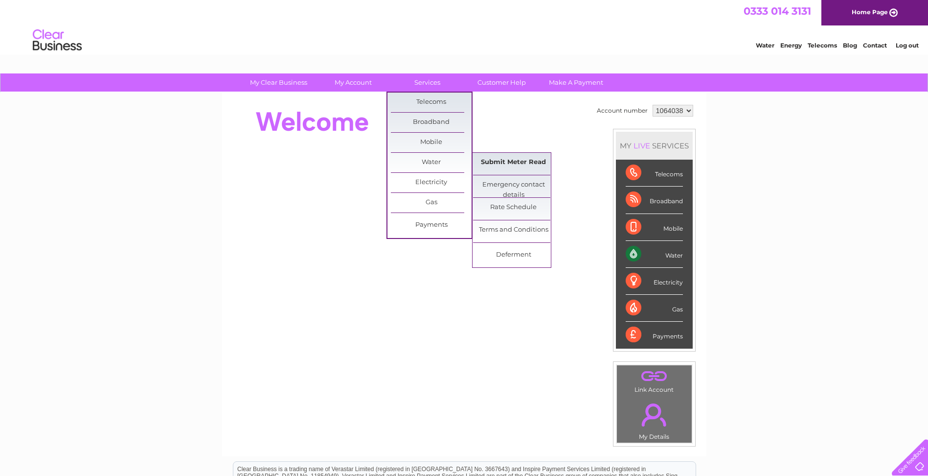 This screenshot has height=476, width=928. Describe the element at coordinates (654, 308) in the screenshot. I see `div: Gas` at that location.